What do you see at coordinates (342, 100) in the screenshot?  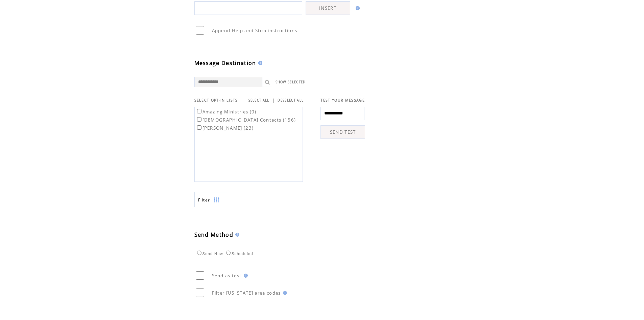 I see `span: TEST YOUR MESSAGE` at bounding box center [342, 100].